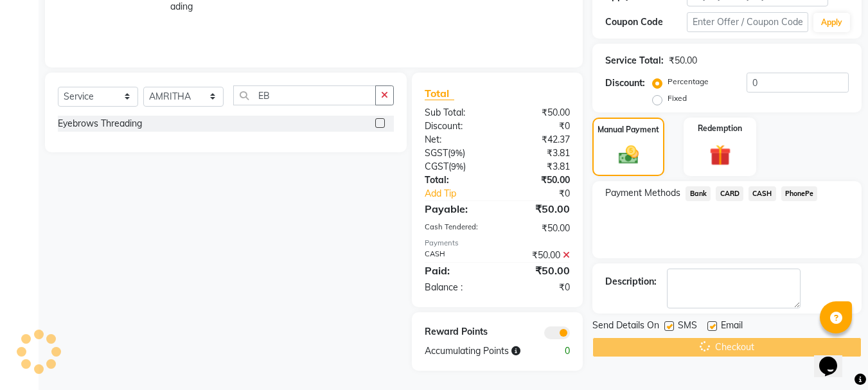 The image size is (868, 390). What do you see at coordinates (832, 23) in the screenshot?
I see `button: Apply` at bounding box center [832, 23].